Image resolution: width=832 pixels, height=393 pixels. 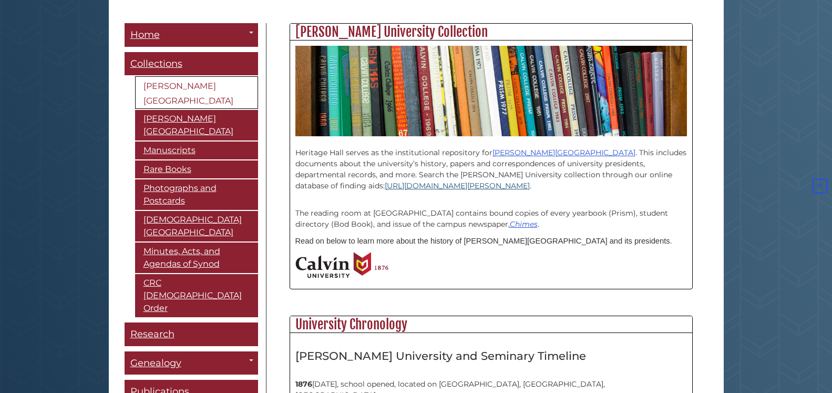 What do you see at coordinates (304, 384) in the screenshot?
I see `strong: 1876` at bounding box center [304, 384].